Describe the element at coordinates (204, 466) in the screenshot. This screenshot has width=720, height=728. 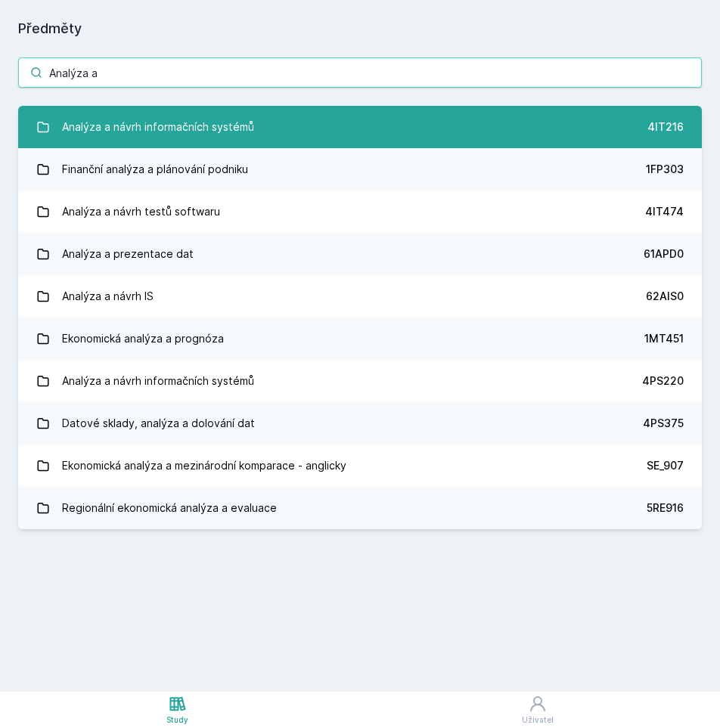
I see `div: Ekonomická analýza a mezinárodní komparace - anglicky` at that location.